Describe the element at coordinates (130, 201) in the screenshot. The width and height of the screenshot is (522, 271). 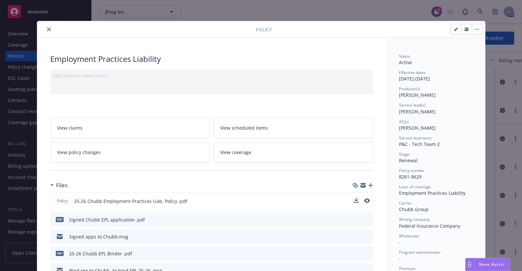
I see `span: 25-26 Chubb Employment Practices Liab. Policy .pdf` at that location.